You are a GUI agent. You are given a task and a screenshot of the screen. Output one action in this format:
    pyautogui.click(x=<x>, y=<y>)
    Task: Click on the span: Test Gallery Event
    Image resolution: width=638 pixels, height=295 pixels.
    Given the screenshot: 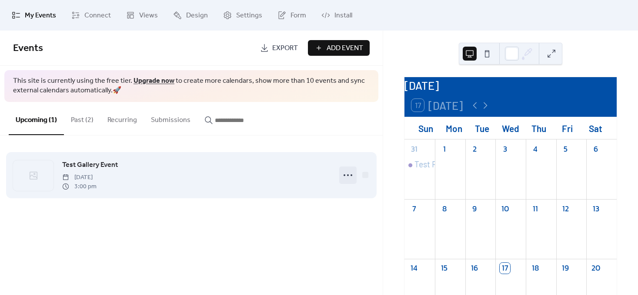 What is the action you would take?
    pyautogui.click(x=90, y=165)
    